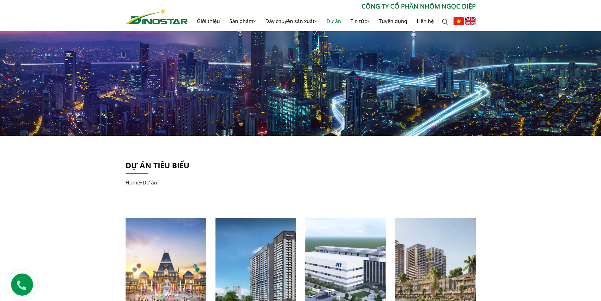  I want to click on img: English, so click(470, 21).